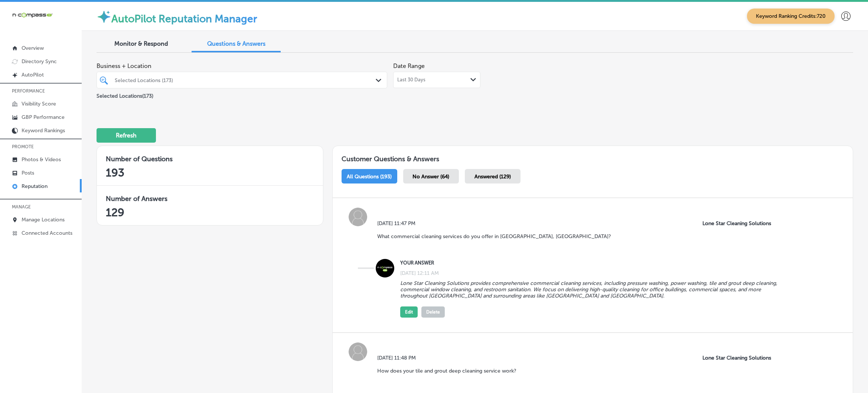 The image size is (868, 393). Describe the element at coordinates (210, 213) in the screenshot. I see `h2: 129` at that location.